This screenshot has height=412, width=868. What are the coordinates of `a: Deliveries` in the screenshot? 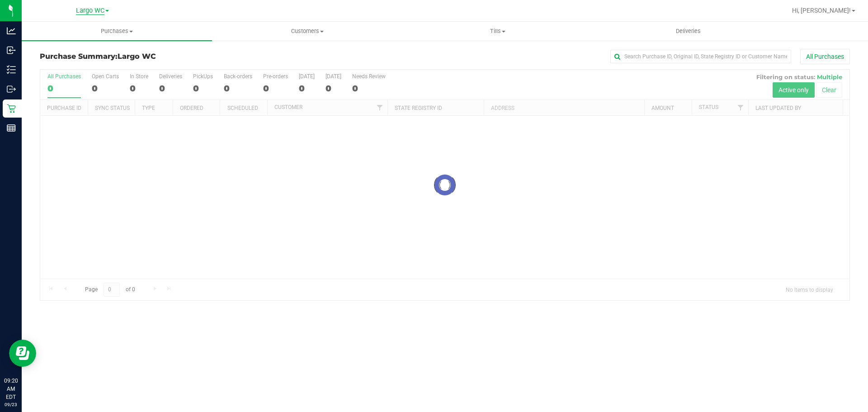 It's located at (688, 32).